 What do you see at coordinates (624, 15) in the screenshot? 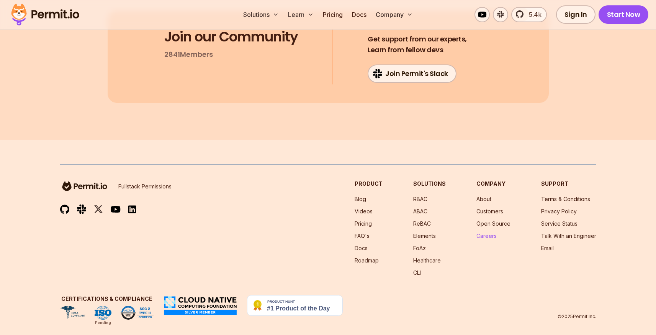
I see `a: Start Now` at bounding box center [624, 15].